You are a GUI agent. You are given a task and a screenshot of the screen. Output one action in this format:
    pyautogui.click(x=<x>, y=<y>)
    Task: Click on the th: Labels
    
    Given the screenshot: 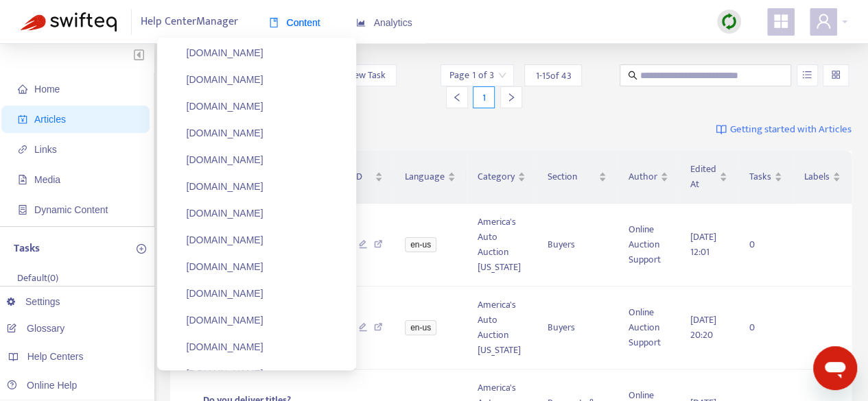 What is the action you would take?
    pyautogui.click(x=822, y=177)
    